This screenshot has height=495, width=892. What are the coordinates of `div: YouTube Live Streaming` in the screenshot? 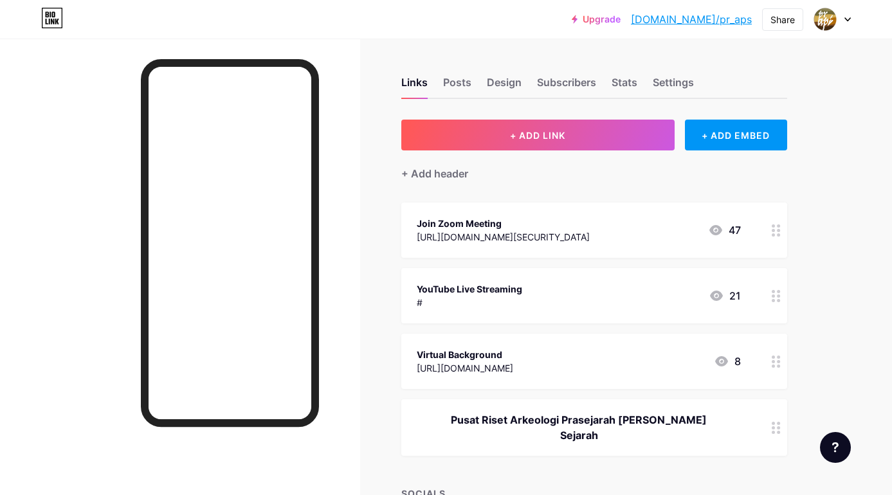 It's located at (469, 289).